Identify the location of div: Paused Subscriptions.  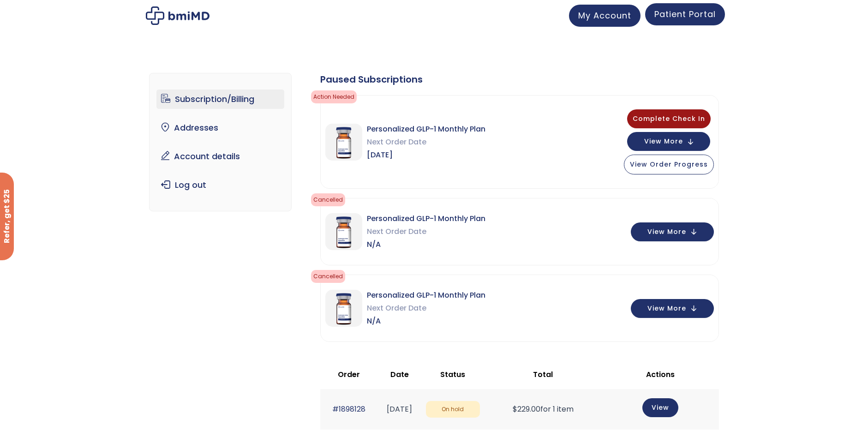
(520, 80).